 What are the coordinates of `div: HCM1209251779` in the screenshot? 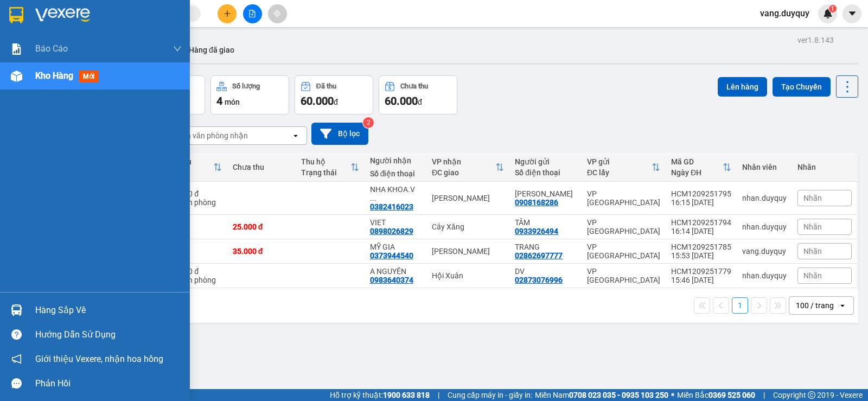 It's located at (701, 272).